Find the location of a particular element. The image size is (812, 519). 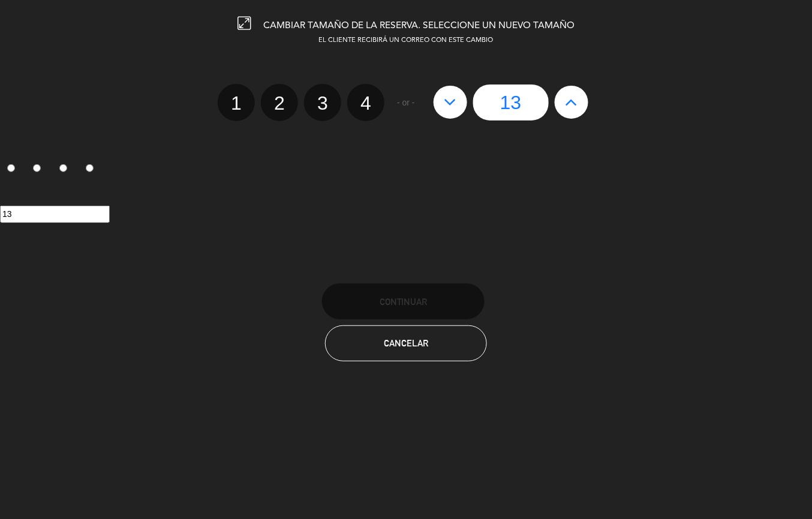

input: 4 is located at coordinates (90, 168).